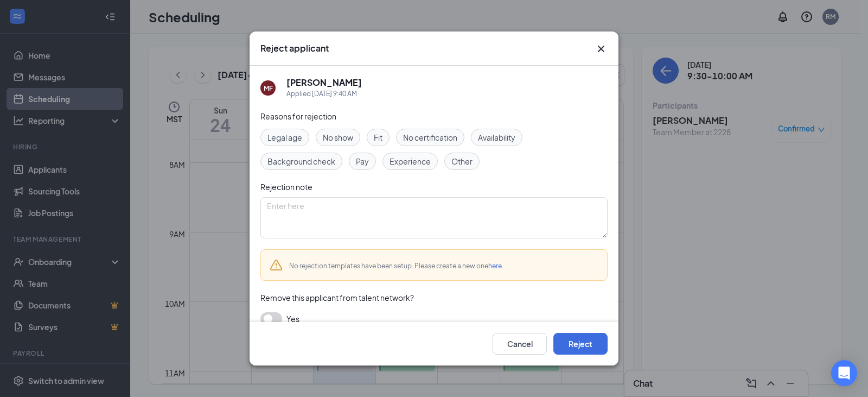 The height and width of the screenshot is (397, 868). I want to click on svg: Warning, so click(276, 265).